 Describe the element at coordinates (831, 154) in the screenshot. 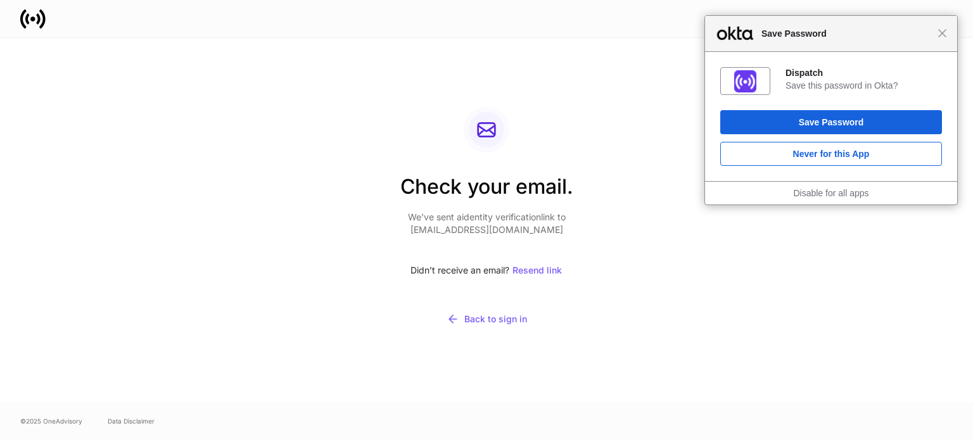

I see `button: Never for this App` at that location.